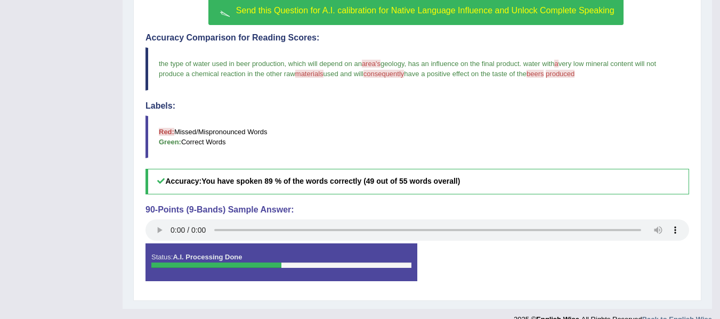  I want to click on span: area's, so click(371, 63).